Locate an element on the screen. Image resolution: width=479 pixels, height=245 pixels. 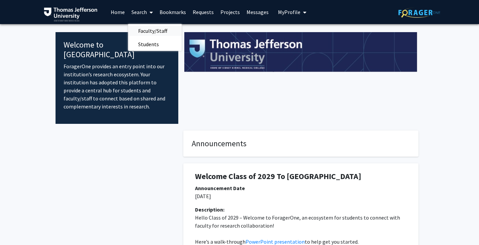
h4: Announcements is located at coordinates (301, 144).